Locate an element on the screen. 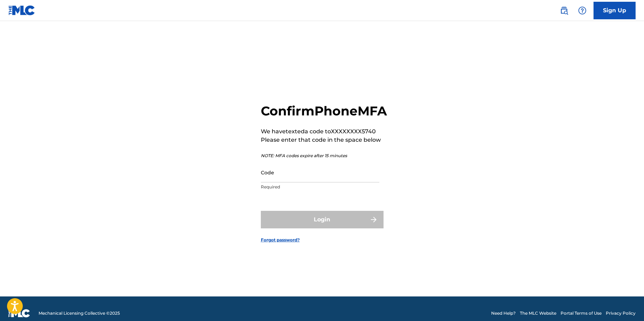  img: search is located at coordinates (564, 11).